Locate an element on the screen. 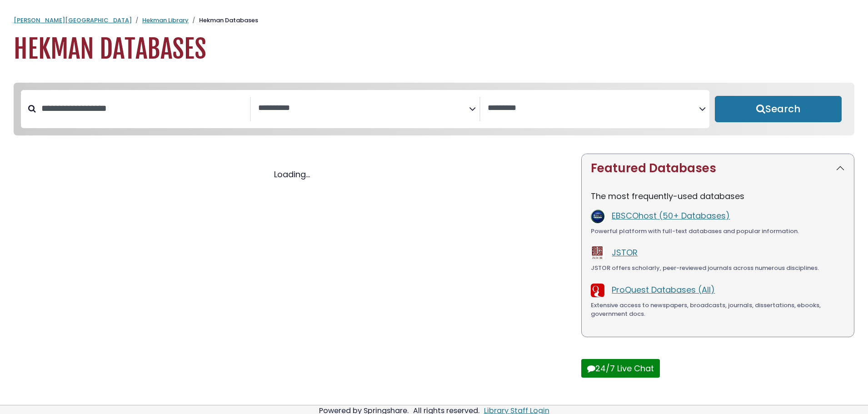 The width and height of the screenshot is (868, 414). li: Hekman Databases is located at coordinates (223, 20).